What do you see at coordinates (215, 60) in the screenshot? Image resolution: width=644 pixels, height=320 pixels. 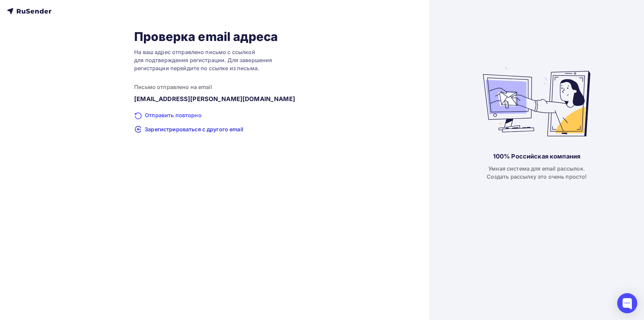 I see `div: На ваш адрес отправлено письмо с ссылкой для подтверждения регистрации. Для завершения регистраци...` at bounding box center [215, 60].